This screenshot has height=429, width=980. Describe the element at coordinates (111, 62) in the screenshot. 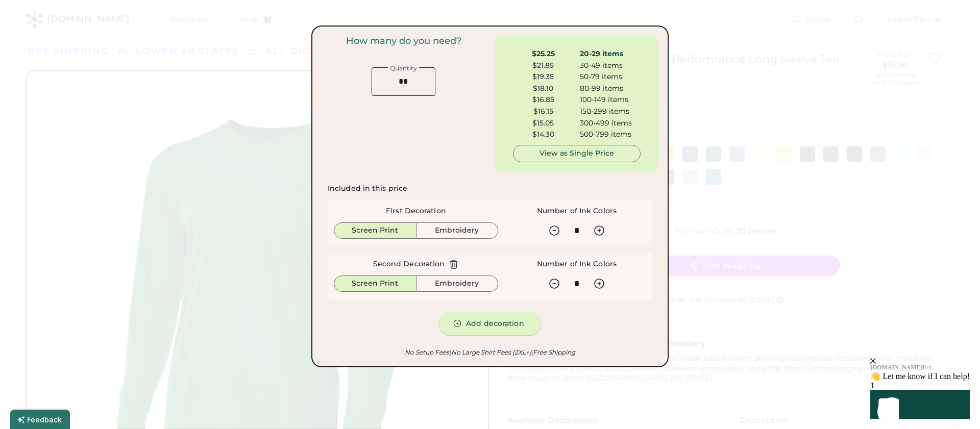

I see `div: close` at that location.